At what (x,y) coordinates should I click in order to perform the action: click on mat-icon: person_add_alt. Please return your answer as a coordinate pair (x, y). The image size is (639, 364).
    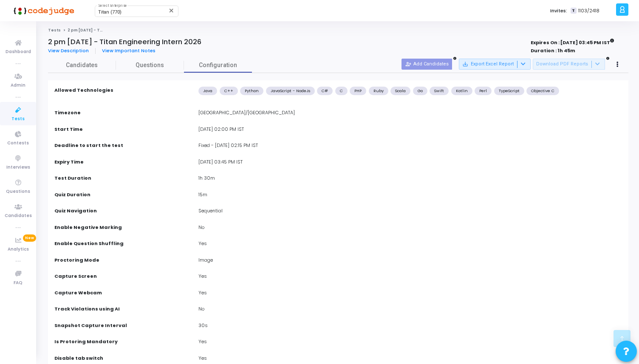
    Looking at the image, I should click on (408, 64).